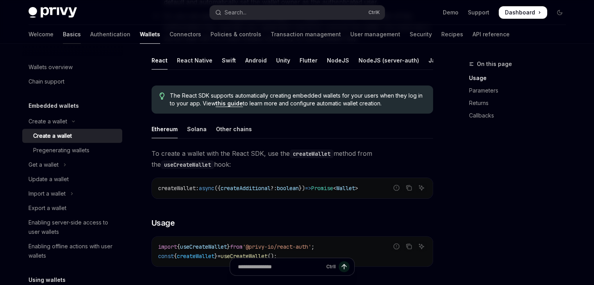  I want to click on span: '@privy-io/react-auth', so click(277, 247).